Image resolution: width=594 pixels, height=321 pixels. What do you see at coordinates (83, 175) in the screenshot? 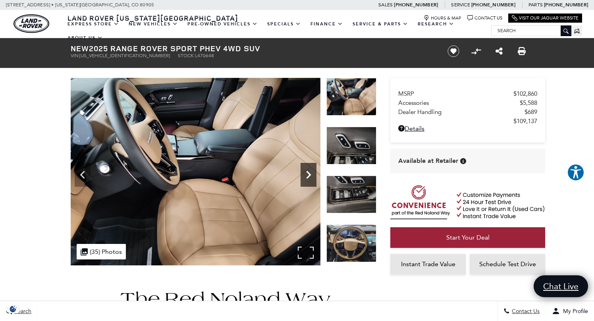
I see `div: Previous` at bounding box center [83, 175].